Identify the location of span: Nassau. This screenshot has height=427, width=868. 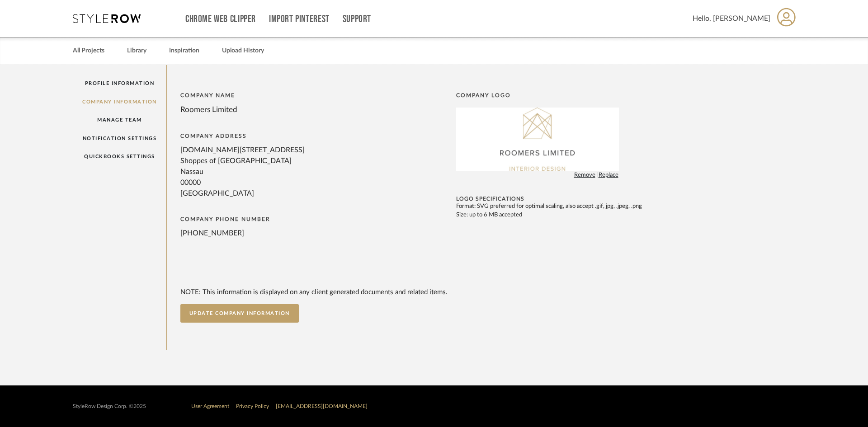
(191, 171).